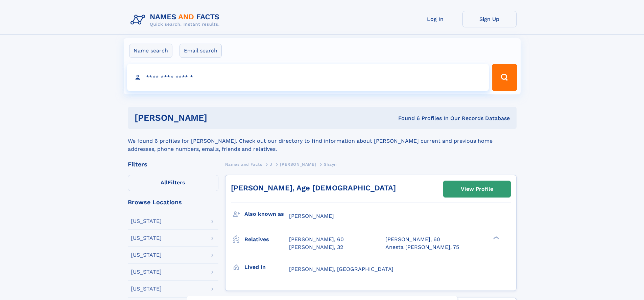  I want to click on h3: Lived in, so click(267, 267).